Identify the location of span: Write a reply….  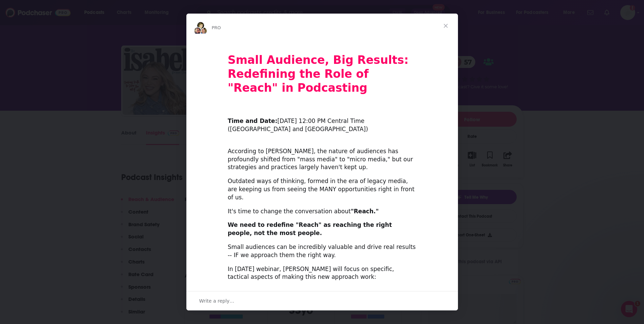
(217, 301).